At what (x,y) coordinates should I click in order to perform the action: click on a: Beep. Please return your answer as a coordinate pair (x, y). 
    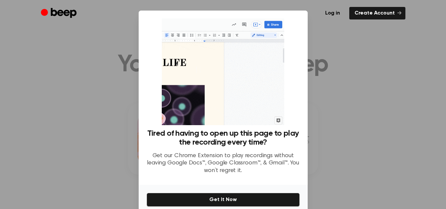
    Looking at the image, I should click on (59, 13).